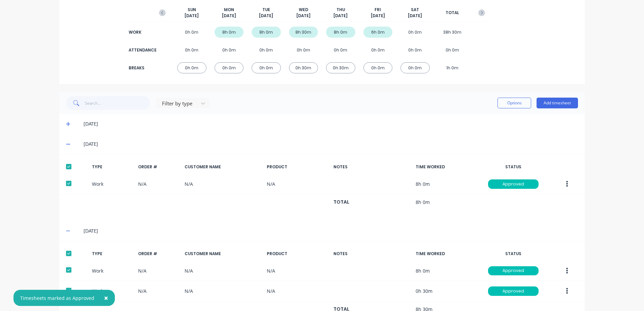 This screenshot has width=644, height=311. I want to click on div: BREAKS, so click(142, 68).